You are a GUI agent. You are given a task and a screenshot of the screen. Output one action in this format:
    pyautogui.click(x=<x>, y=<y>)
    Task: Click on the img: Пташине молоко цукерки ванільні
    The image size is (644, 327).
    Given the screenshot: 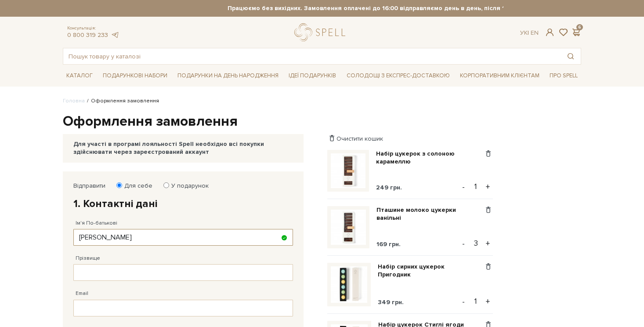 What is the action you would take?
    pyautogui.click(x=348, y=227)
    